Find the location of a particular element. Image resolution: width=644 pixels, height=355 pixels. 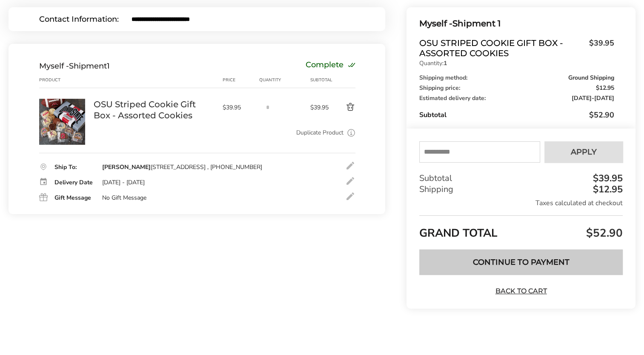

div: Shipment 1 is located at coordinates (517, 23).